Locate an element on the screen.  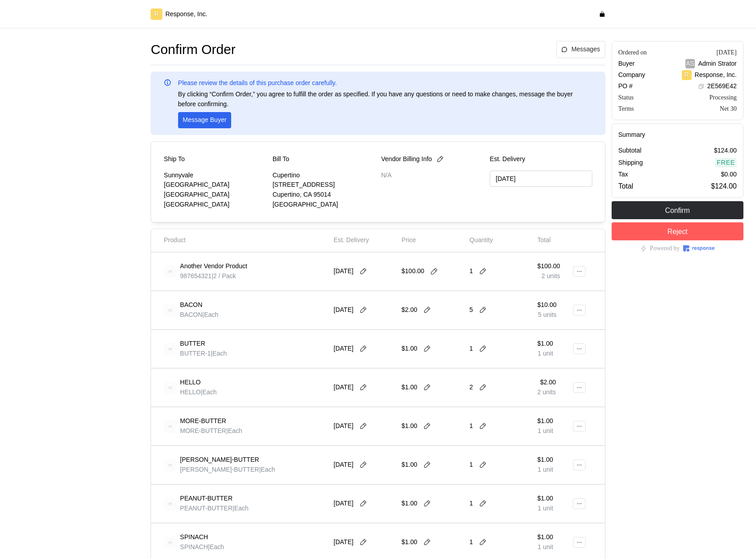
p: By clicking “Confirm Order,” you agree to fulfill the order as specified. If you have any questio... is located at coordinates (385, 99).